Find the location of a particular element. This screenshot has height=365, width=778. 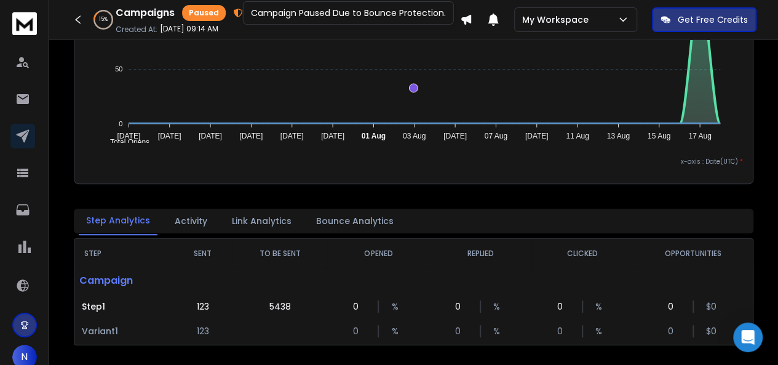

tspan: 07 Aug is located at coordinates (496, 136).